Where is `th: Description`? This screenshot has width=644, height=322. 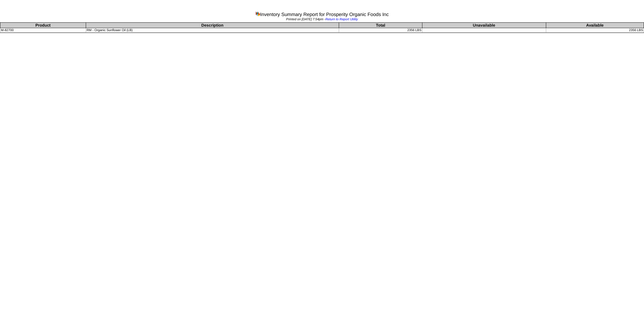 th: Description is located at coordinates (212, 26).